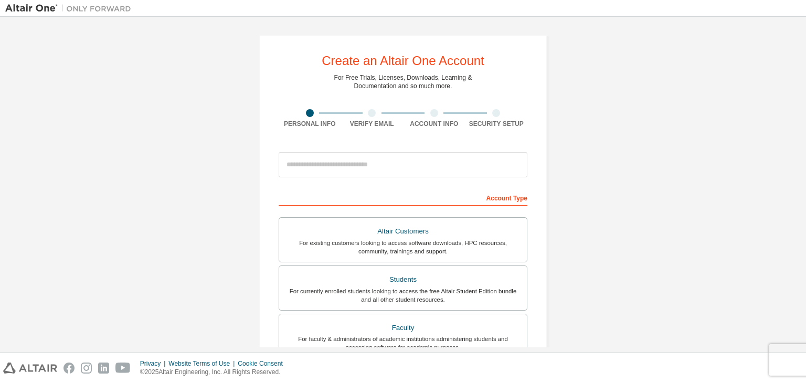 This screenshot has width=806, height=383. I want to click on div: Security Setup, so click(497, 124).